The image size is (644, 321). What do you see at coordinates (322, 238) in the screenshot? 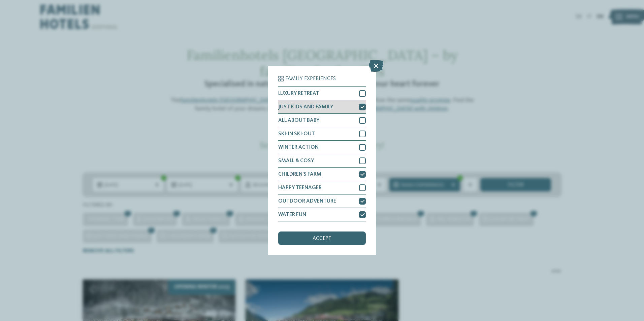
I see `span: accept` at bounding box center [322, 238].